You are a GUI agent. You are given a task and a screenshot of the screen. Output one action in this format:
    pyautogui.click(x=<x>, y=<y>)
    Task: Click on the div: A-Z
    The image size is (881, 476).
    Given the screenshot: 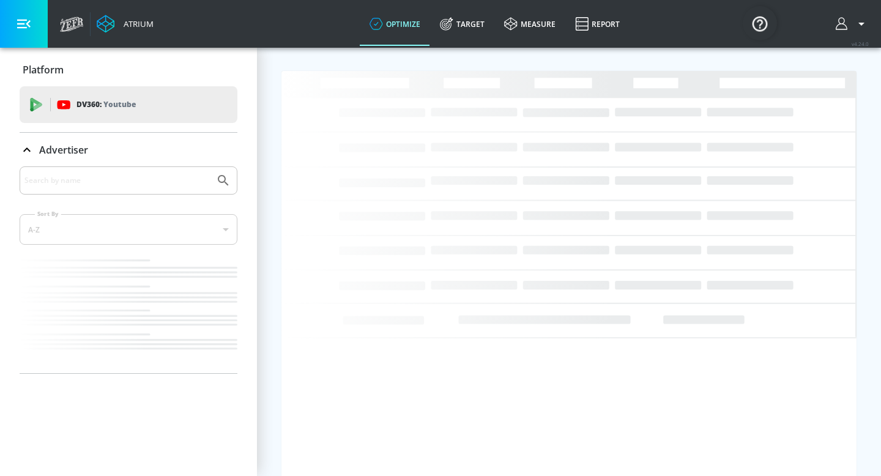 What is the action you would take?
    pyautogui.click(x=129, y=230)
    